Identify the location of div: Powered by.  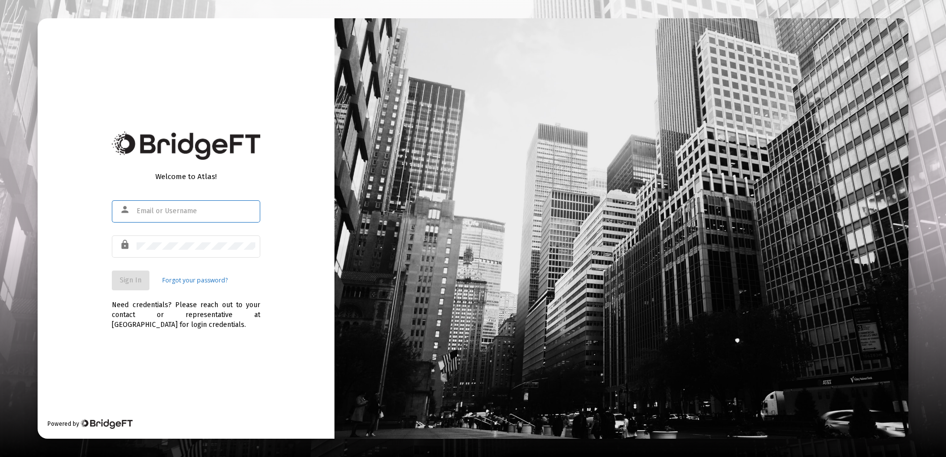
(90, 424).